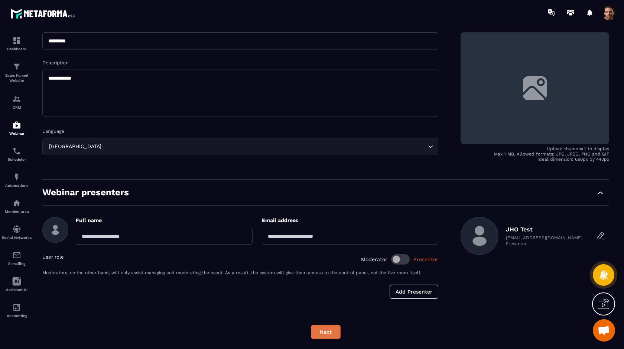  I want to click on a: emailemailE-mailing, so click(17, 258).